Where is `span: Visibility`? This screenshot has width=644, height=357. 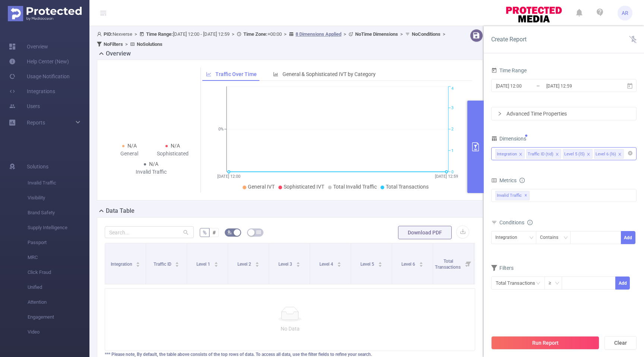 span: Visibility is located at coordinates (58, 198).